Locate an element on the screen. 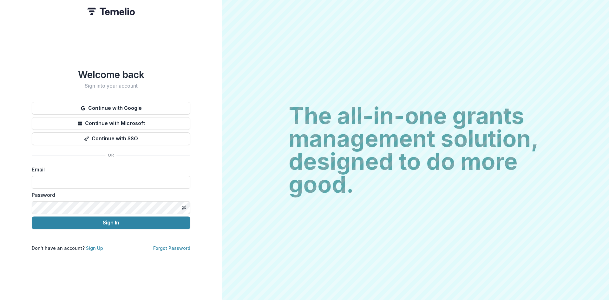 This screenshot has height=300, width=609. p: Don't have an account? is located at coordinates (67, 248).